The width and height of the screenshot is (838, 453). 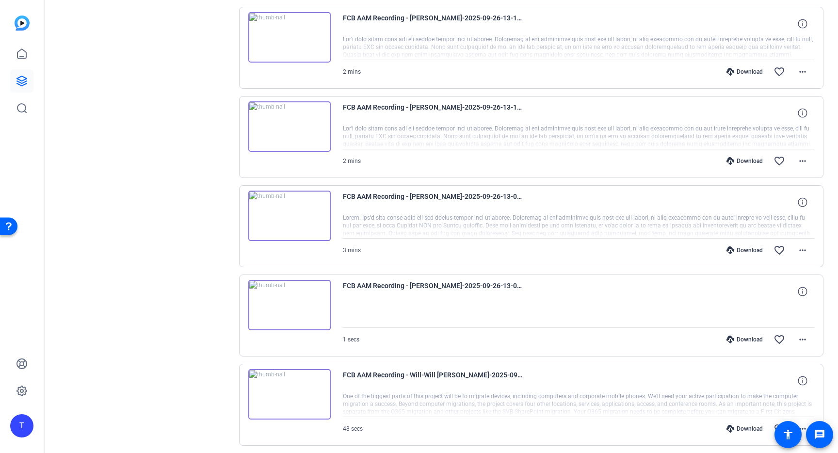 What do you see at coordinates (820, 435) in the screenshot?
I see `mat-icon: message` at bounding box center [820, 435].